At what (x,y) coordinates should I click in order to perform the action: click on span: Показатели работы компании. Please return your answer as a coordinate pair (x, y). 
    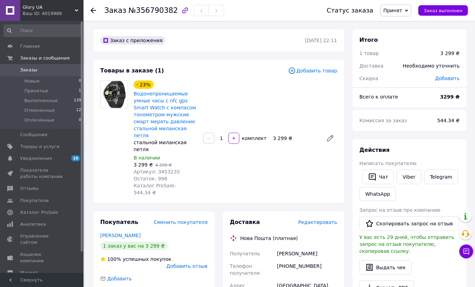
    Looking at the image, I should click on (42, 173).